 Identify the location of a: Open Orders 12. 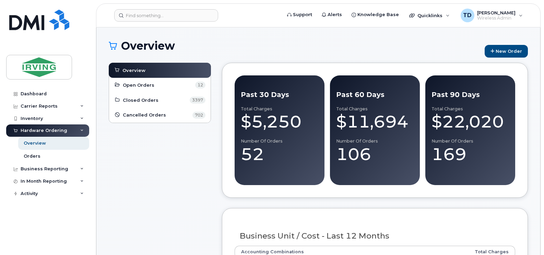
(160, 85).